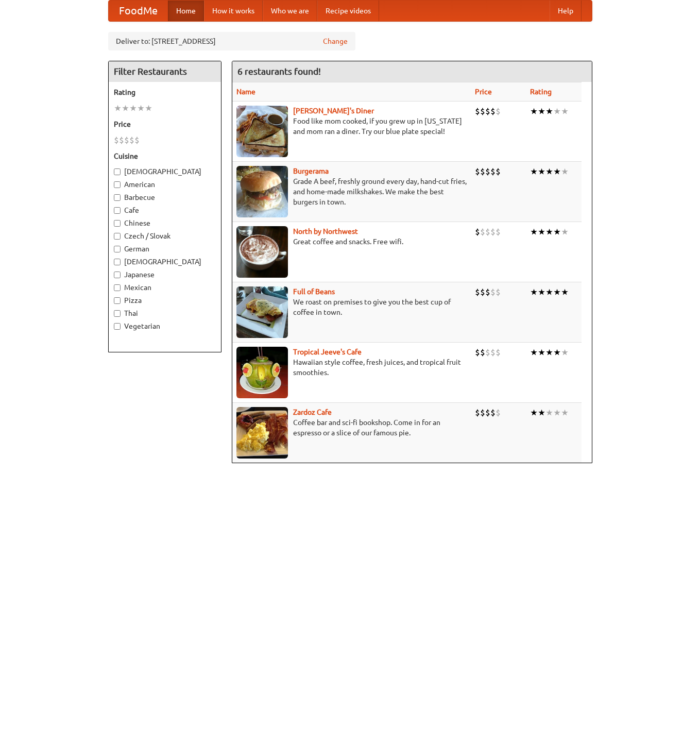 This screenshot has width=700, height=729. I want to click on img: sallys.jpg, so click(262, 131).